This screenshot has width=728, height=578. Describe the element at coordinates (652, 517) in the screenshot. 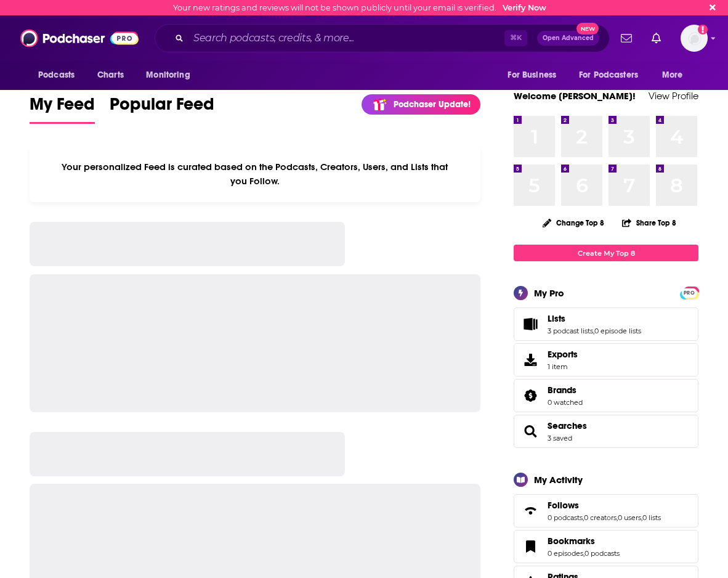

I see `a: 0 lists` at that location.